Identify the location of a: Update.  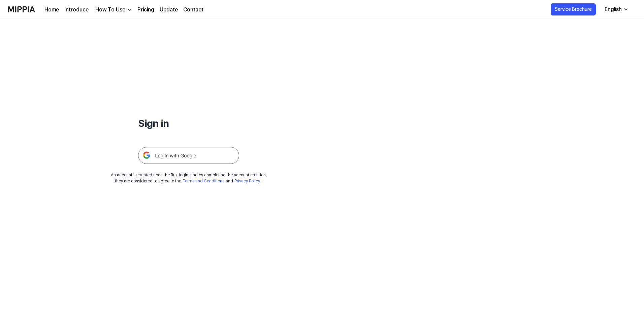
(169, 10).